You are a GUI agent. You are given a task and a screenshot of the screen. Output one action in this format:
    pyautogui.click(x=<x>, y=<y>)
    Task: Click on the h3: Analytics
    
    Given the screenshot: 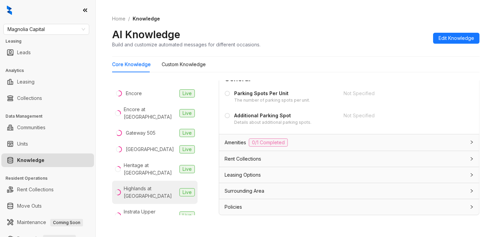 What is the action you would take?
    pyautogui.click(x=50, y=71)
    